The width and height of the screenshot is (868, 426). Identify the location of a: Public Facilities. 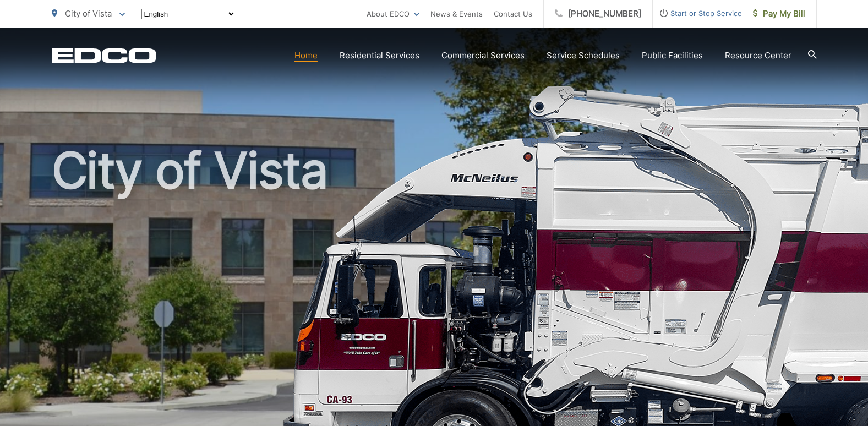
(672, 56).